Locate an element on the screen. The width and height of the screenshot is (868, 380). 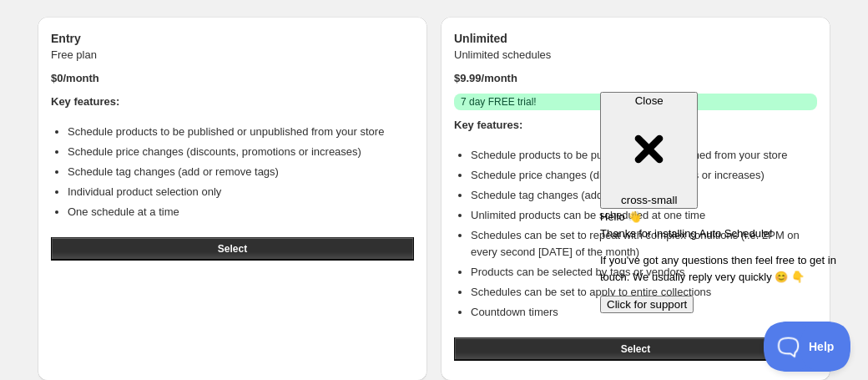
p: $ 0 /month is located at coordinates (232, 79).